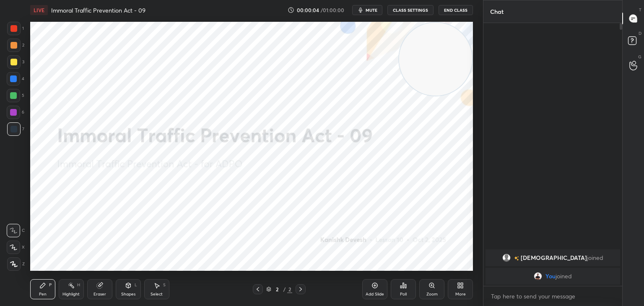  I want to click on div: Select, so click(156, 294).